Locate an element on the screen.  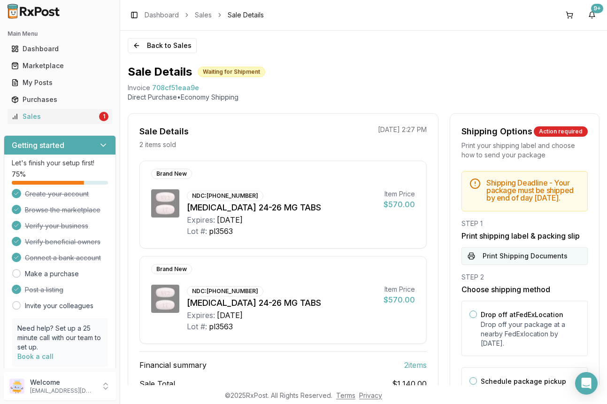
p: Need help? Set up a 25 minute call with our team to set up. is located at coordinates (60, 337).